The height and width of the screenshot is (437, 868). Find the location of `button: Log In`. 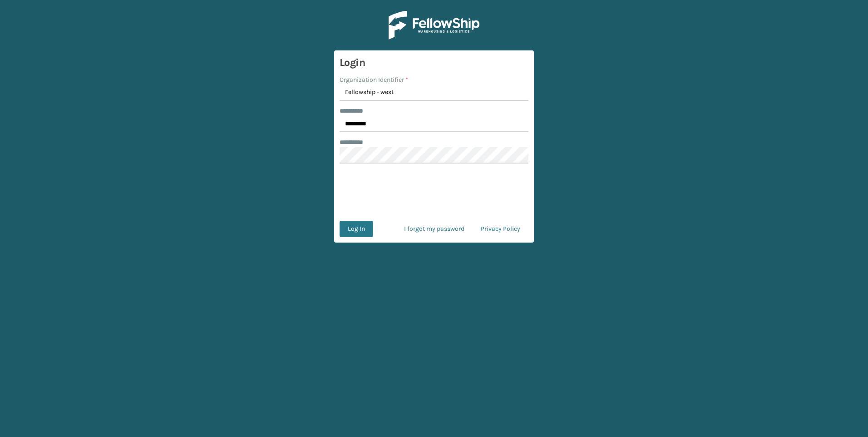

button: Log In is located at coordinates (356, 229).